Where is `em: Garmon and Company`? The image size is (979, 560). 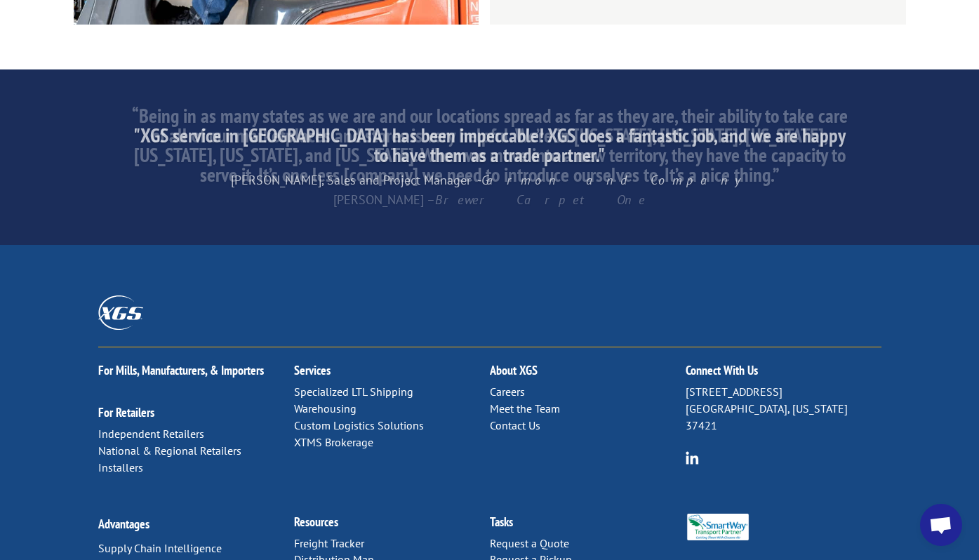
em: Garmon and Company is located at coordinates (615, 179).